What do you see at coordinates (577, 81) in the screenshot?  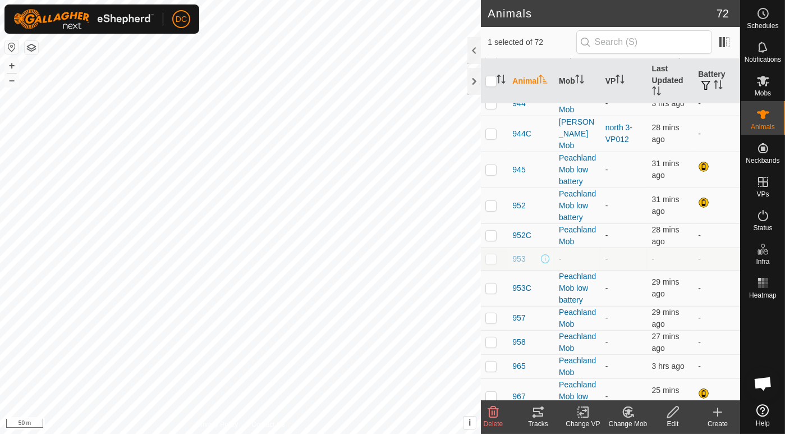 I see `th: Mob` at bounding box center [577, 81].